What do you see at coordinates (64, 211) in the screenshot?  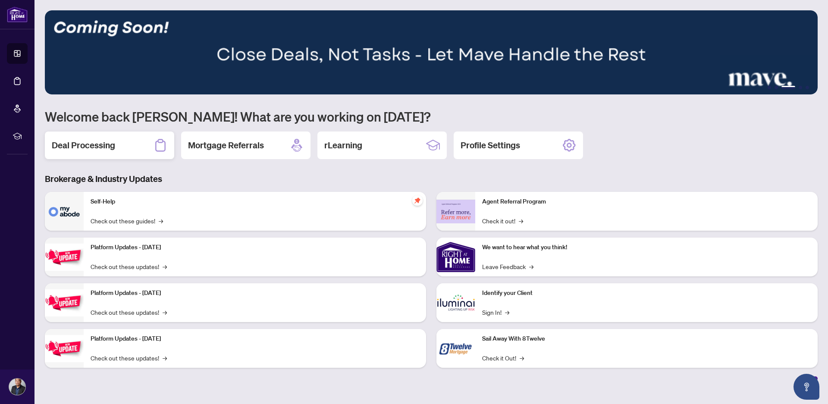 I see `img: Self-Help` at bounding box center [64, 211].